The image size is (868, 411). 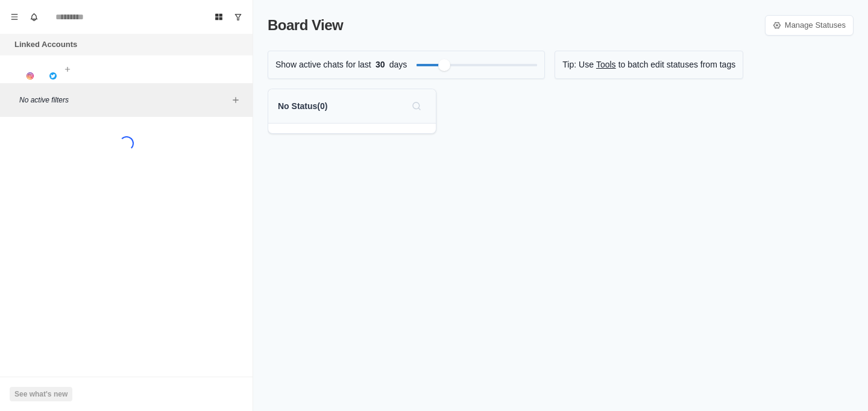 What do you see at coordinates (417, 106) in the screenshot?
I see `button: Search` at bounding box center [417, 106].